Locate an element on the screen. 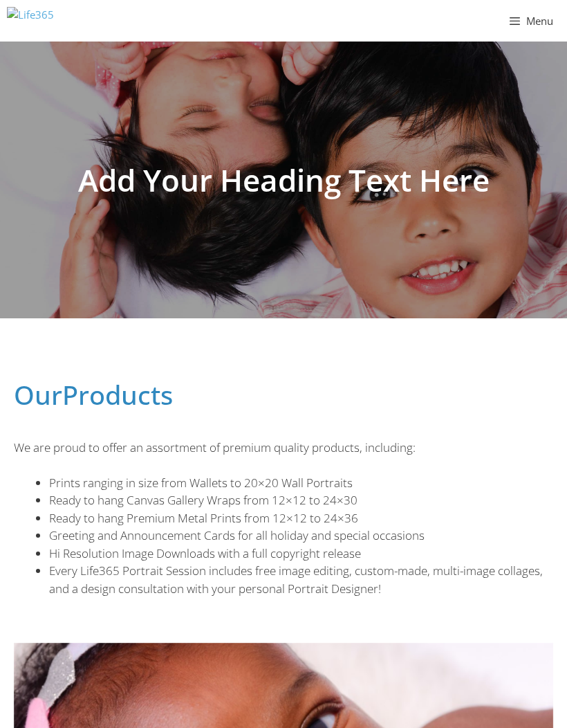  li: Ready to hang Canvas Gallery Wraps from 12×12 to 24×30 is located at coordinates (301, 500).